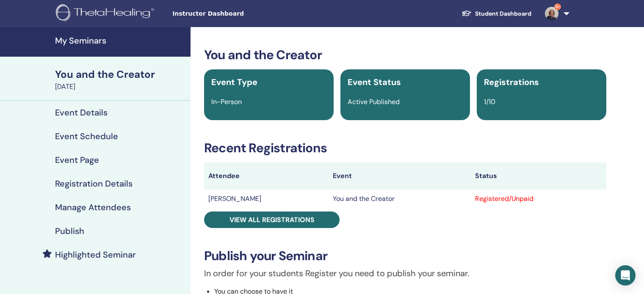 The height and width of the screenshot is (294, 644). I want to click on div: You and the Creator, so click(120, 74).